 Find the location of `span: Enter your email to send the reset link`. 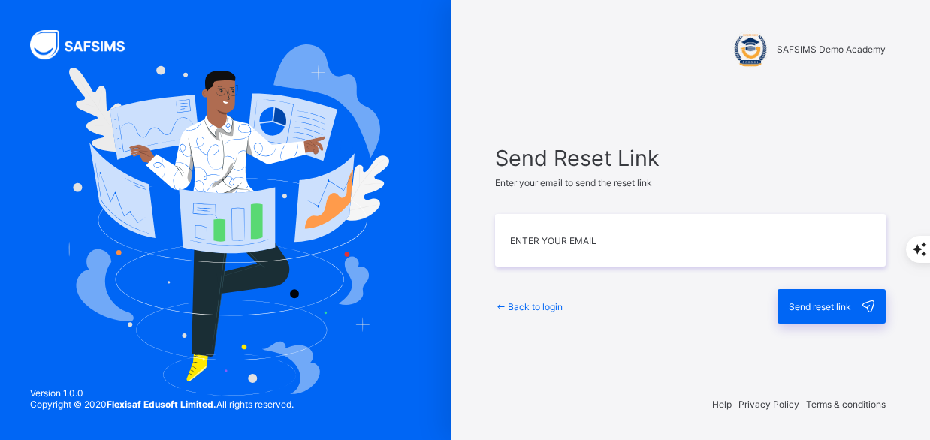

span: Enter your email to send the reset link is located at coordinates (573, 182).